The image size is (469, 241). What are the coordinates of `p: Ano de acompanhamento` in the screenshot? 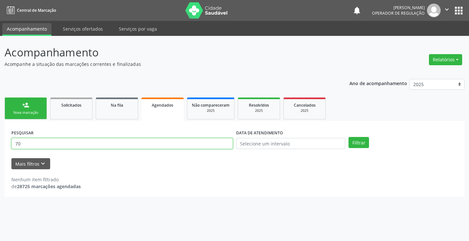 It's located at (378, 83).